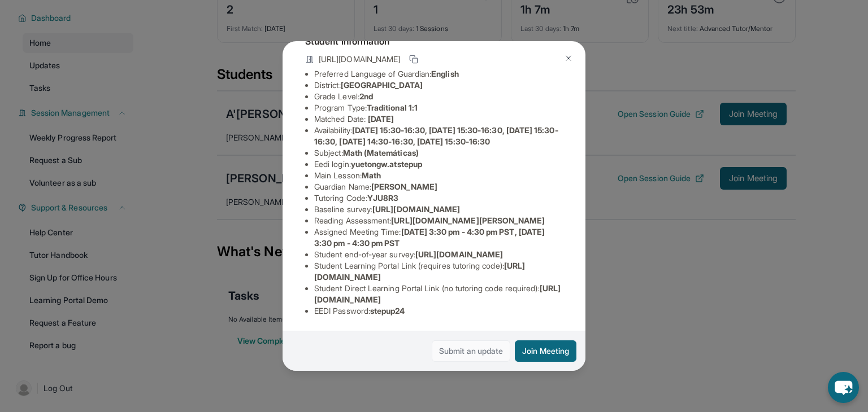 This screenshot has height=412, width=868. I want to click on li: District:, so click(439, 85).